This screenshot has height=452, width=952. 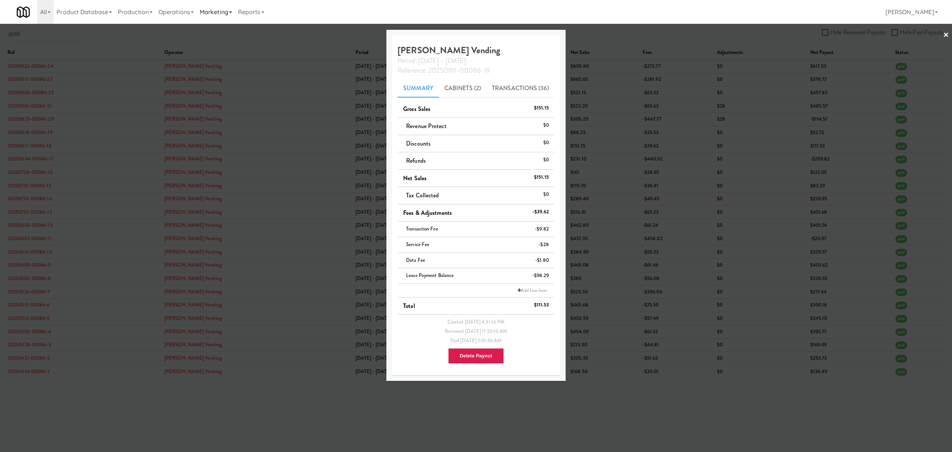 I want to click on div: $111.53, so click(x=542, y=305).